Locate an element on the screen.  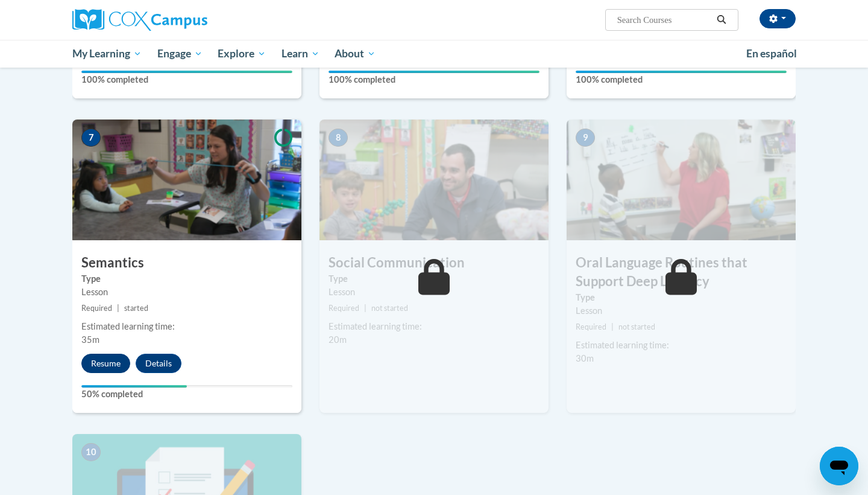
h3: Semantics is located at coordinates (187, 262).